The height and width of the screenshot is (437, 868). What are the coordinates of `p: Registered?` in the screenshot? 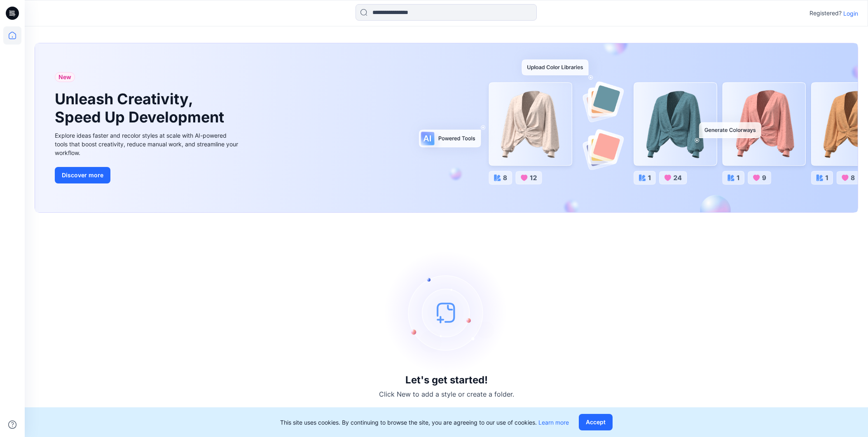 It's located at (826, 13).